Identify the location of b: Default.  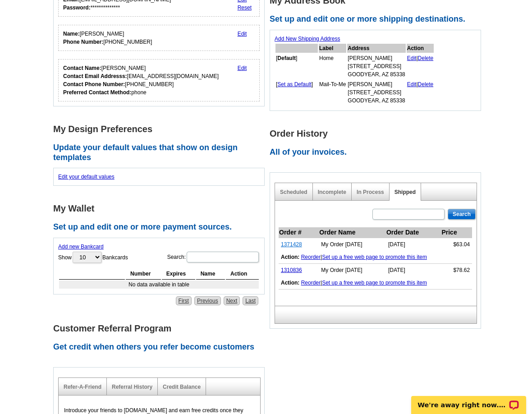
(286, 58).